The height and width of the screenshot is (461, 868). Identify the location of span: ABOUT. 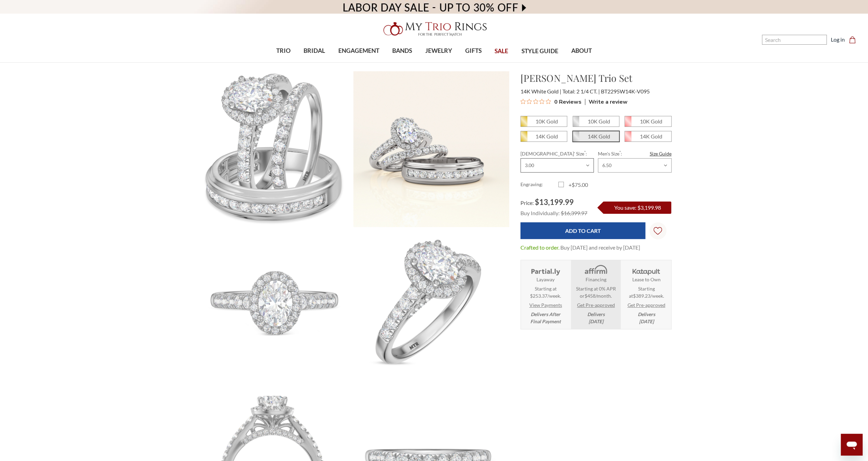
(581, 51).